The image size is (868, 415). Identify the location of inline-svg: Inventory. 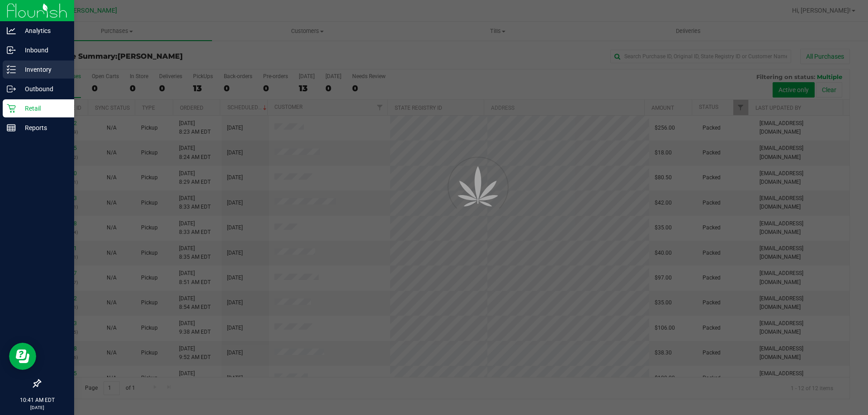
(11, 69).